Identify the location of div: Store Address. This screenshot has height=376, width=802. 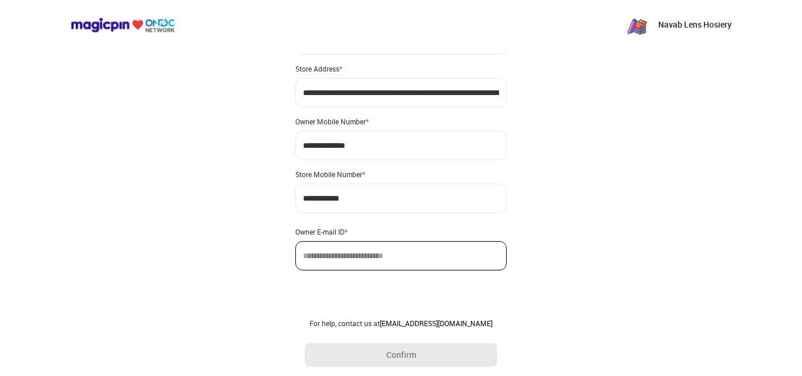
(401, 69).